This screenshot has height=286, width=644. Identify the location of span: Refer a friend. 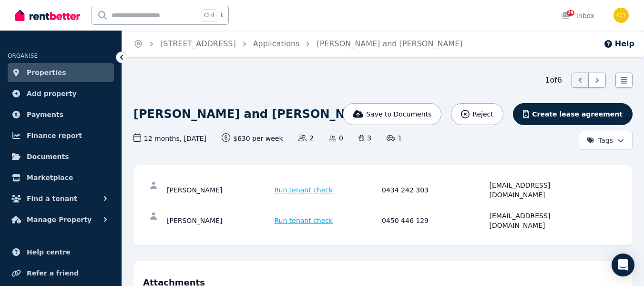
(52, 273).